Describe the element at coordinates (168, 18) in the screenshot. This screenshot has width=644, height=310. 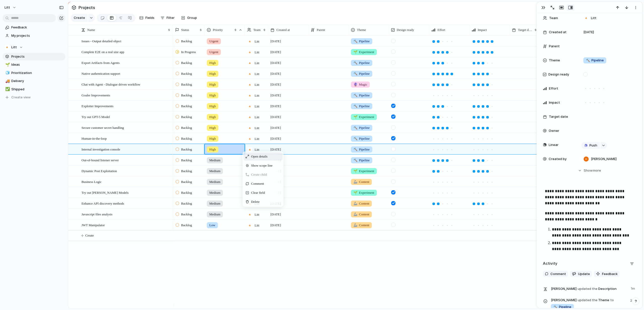
I see `button: Filter` at that location.